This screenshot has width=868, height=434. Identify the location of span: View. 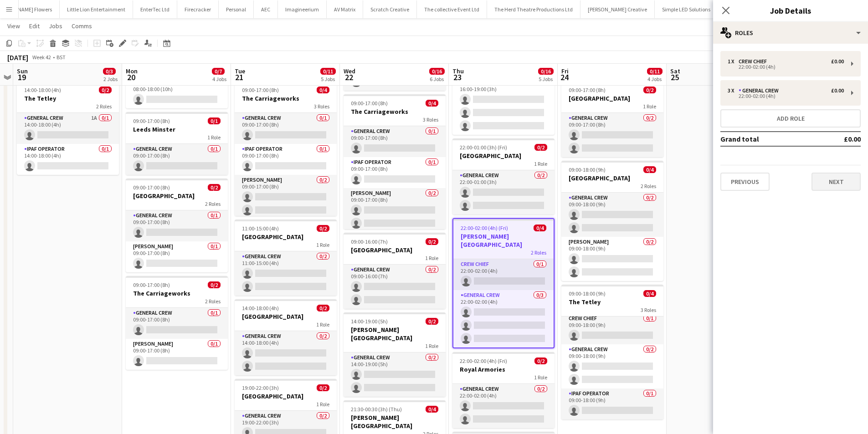
(14, 26).